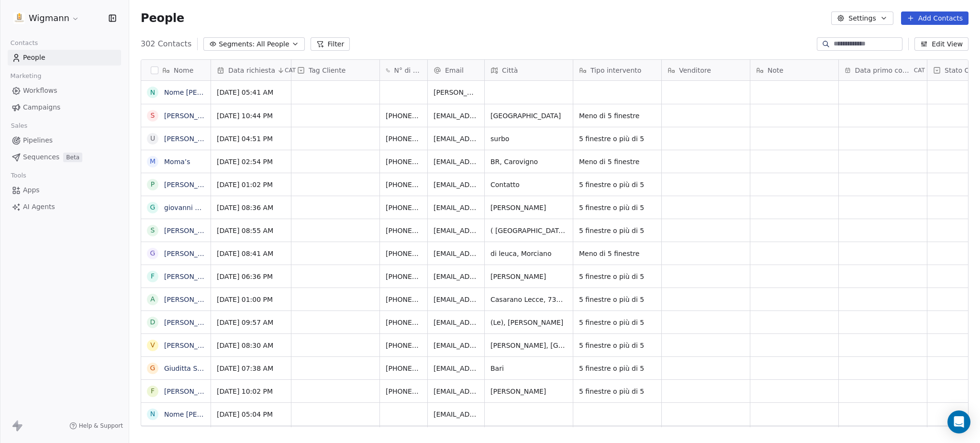 This screenshot has width=980, height=443. Describe the element at coordinates (39, 207) in the screenshot. I see `span: AI Agents` at that location.